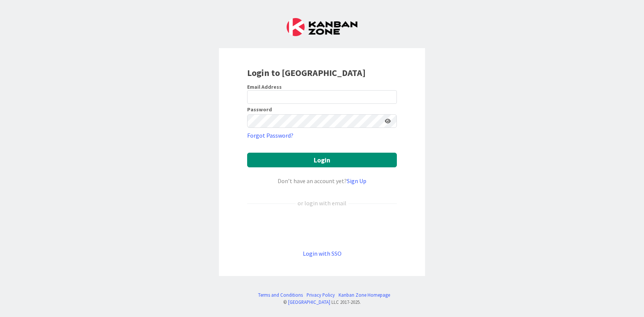 The image size is (644, 317). I want to click on div: Don’t have an account yet?, so click(322, 181).